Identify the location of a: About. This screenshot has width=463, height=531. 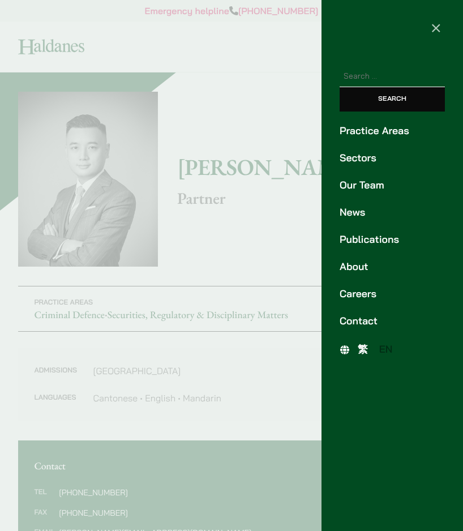
(392, 267).